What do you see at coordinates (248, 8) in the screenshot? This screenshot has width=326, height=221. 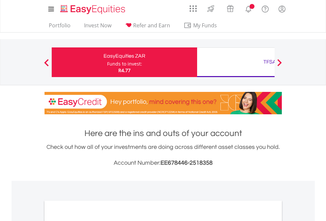 I see `a: Notifications` at bounding box center [248, 8].